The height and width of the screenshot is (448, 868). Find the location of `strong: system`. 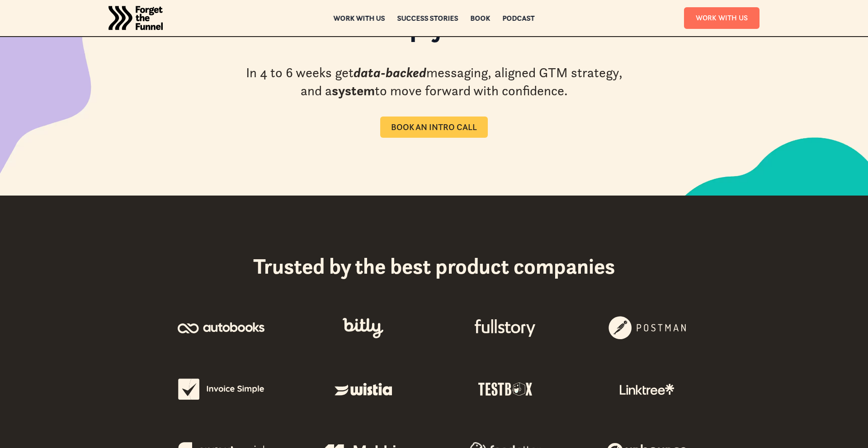

strong: system is located at coordinates (353, 90).